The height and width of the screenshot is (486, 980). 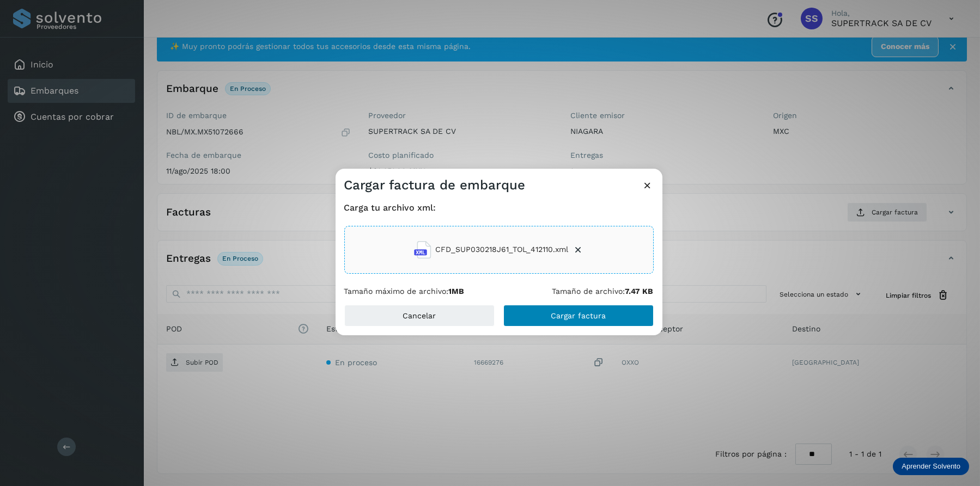 What do you see at coordinates (932, 467) in the screenshot?
I see `p: Aprender Solvento` at bounding box center [932, 467].